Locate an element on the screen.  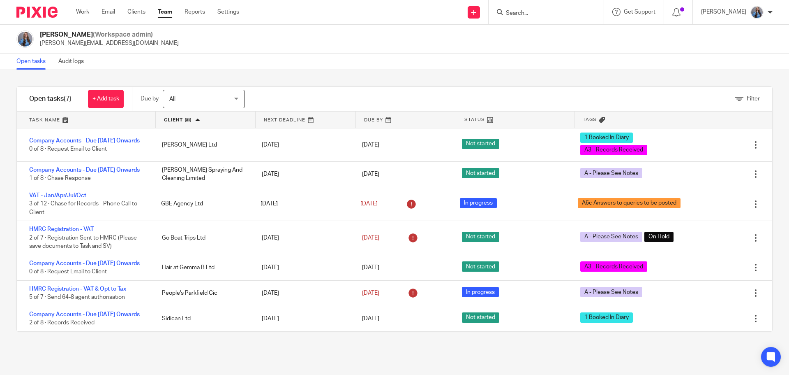
span: (7) is located at coordinates (67, 99).